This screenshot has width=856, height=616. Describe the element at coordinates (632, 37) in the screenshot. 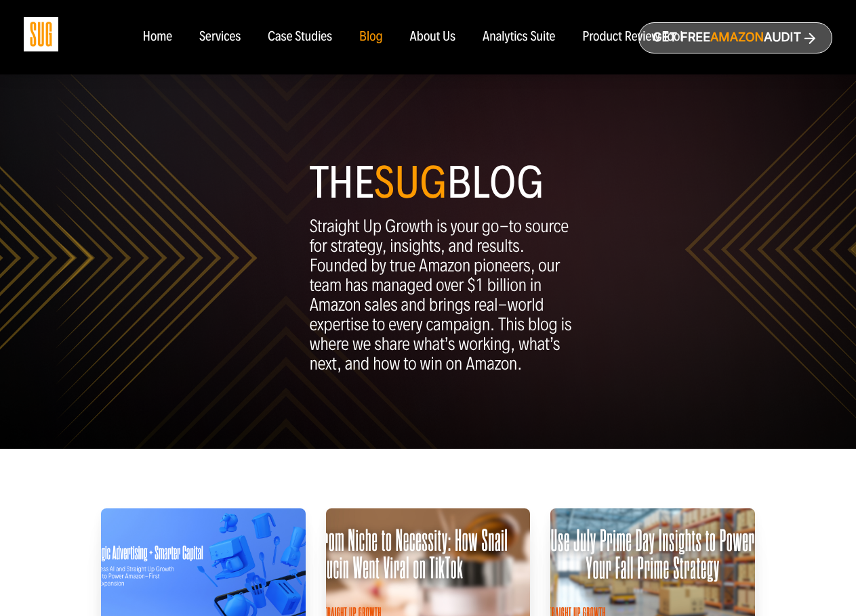

I see `div: Product Review Tool` at that location.